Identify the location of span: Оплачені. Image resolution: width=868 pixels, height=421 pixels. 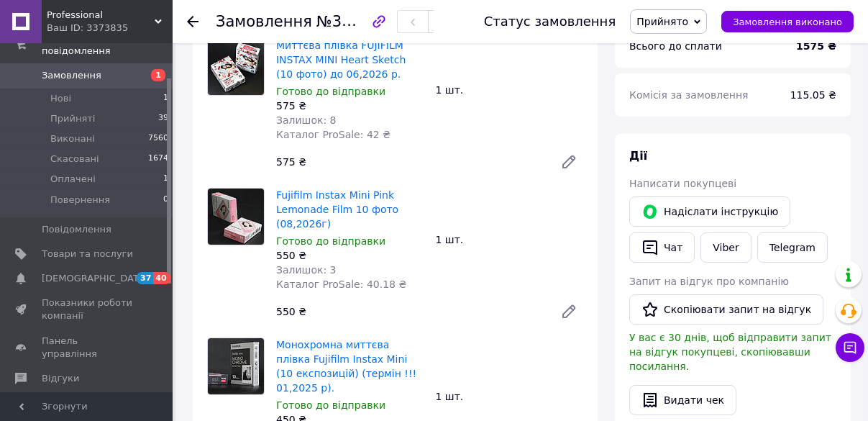
(72, 179).